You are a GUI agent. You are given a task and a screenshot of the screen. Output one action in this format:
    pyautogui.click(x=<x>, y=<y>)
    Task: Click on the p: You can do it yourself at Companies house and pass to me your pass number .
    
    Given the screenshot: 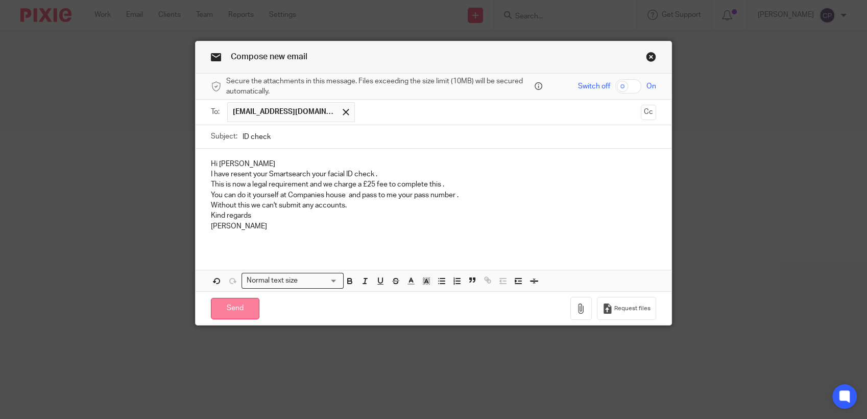 What is the action you would take?
    pyautogui.click(x=434, y=195)
    